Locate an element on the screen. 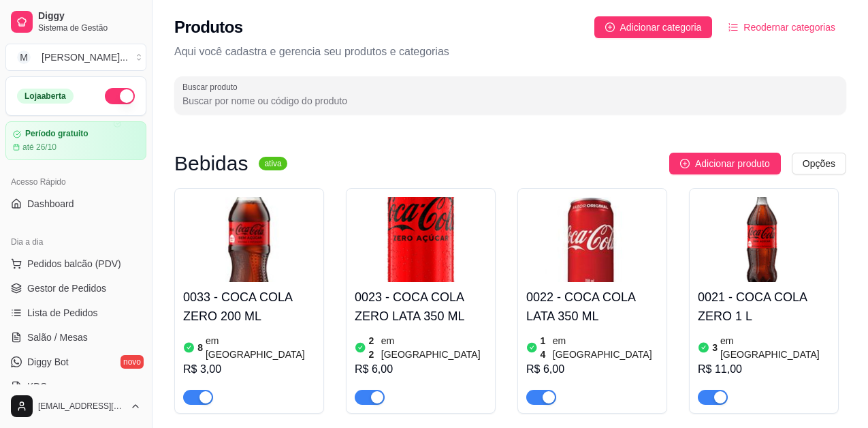 The width and height of the screenshot is (868, 428). article: 22 is located at coordinates (374, 347).